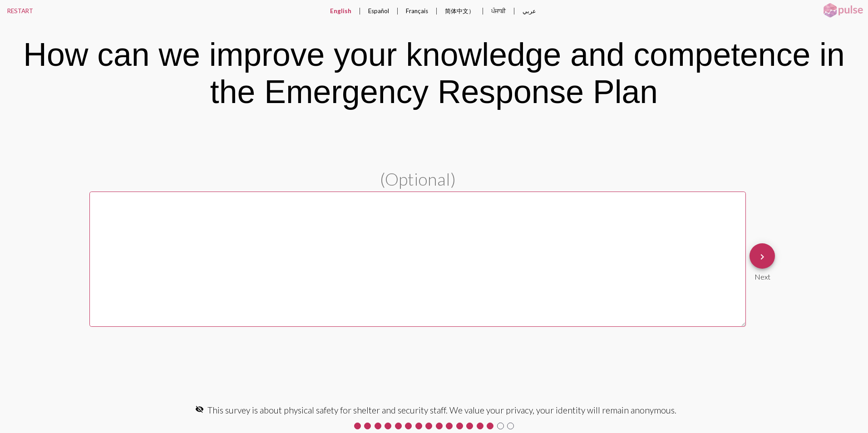  Describe the element at coordinates (762, 275) in the screenshot. I see `div: Next` at that location.